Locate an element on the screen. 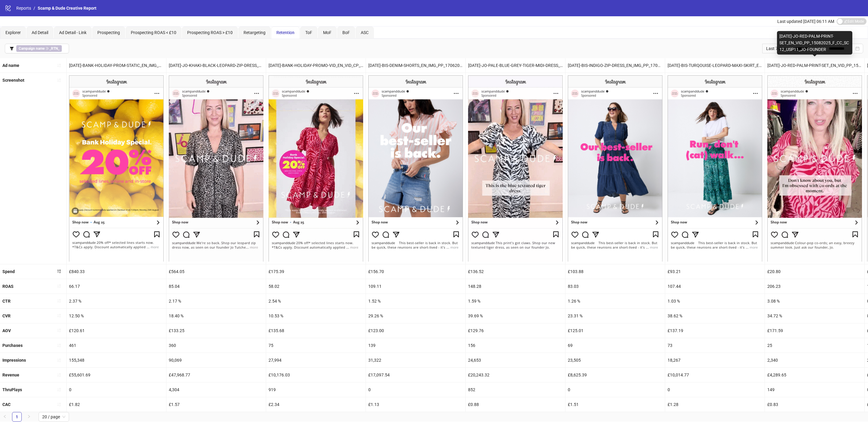  div: £133.25 is located at coordinates (216, 331).